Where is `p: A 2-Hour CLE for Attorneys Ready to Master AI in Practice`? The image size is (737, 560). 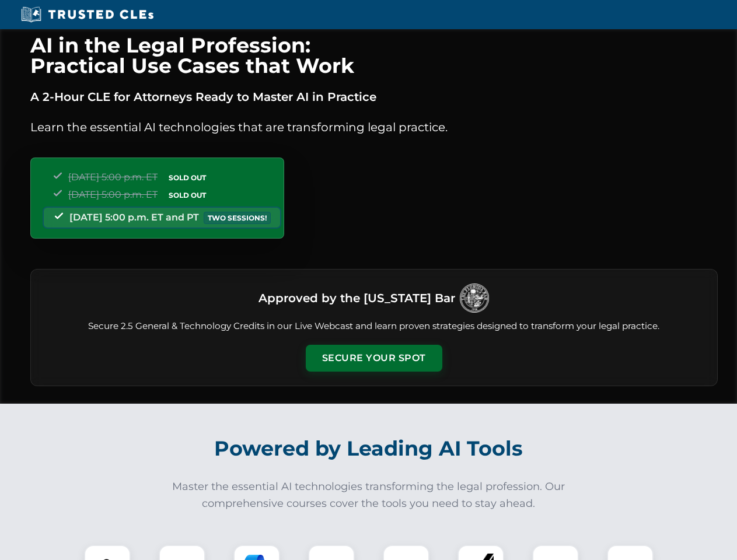
p: A 2-Hour CLE for Attorneys Ready to Master AI in Practice is located at coordinates (374, 96).